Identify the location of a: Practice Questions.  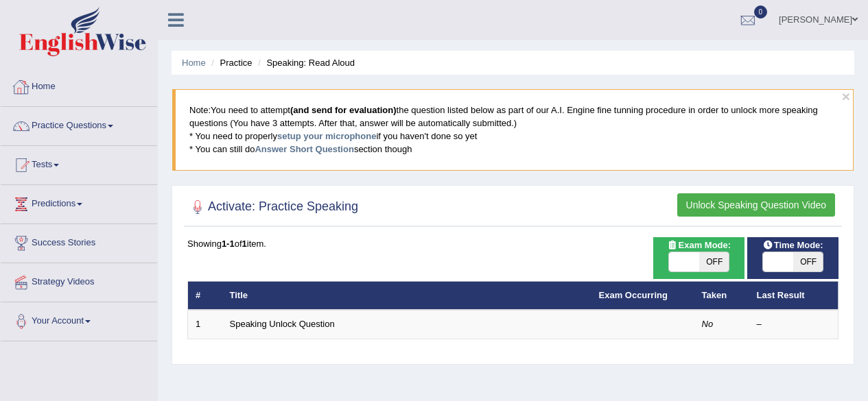
(79, 124).